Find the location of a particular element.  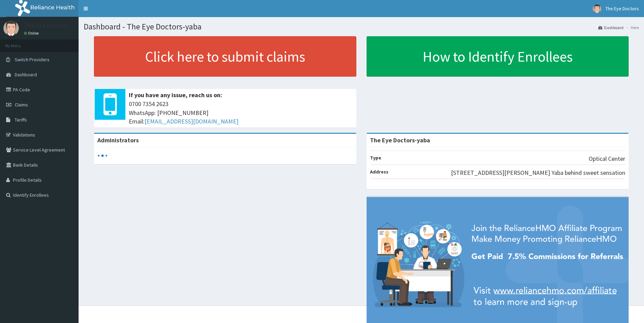

p: Optical Center is located at coordinates (606, 159).